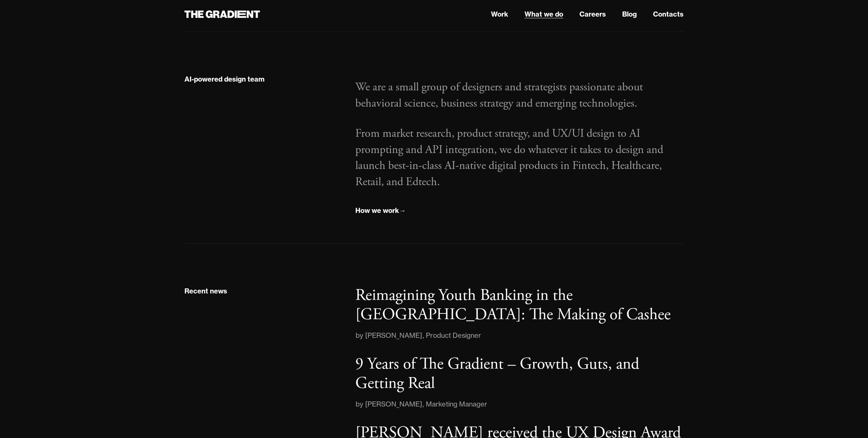  Describe the element at coordinates (377, 211) in the screenshot. I see `div: How we work` at that location.